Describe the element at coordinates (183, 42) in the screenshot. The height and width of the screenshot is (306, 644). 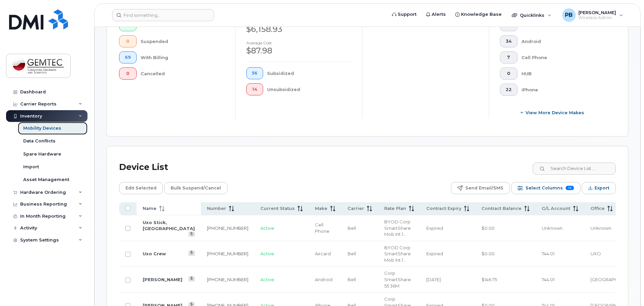
I see `div: Suspended` at that location.